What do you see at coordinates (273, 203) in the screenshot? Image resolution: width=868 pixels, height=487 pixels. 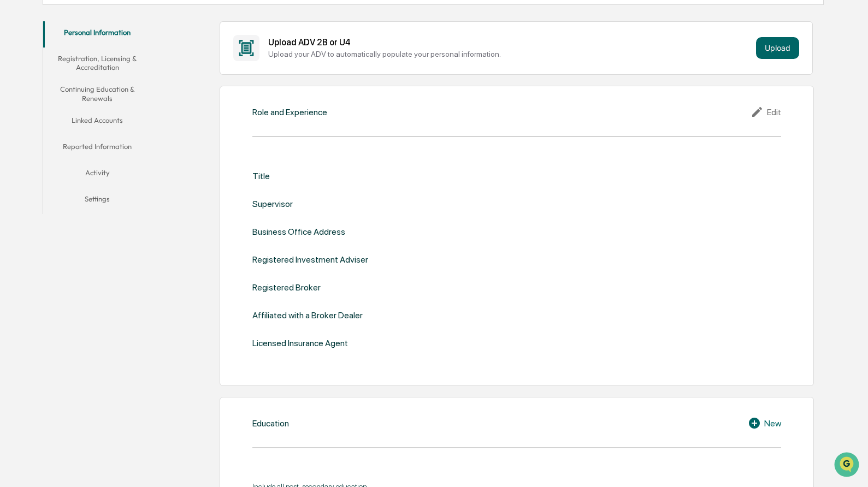 I see `div: Supervisor` at bounding box center [273, 203].